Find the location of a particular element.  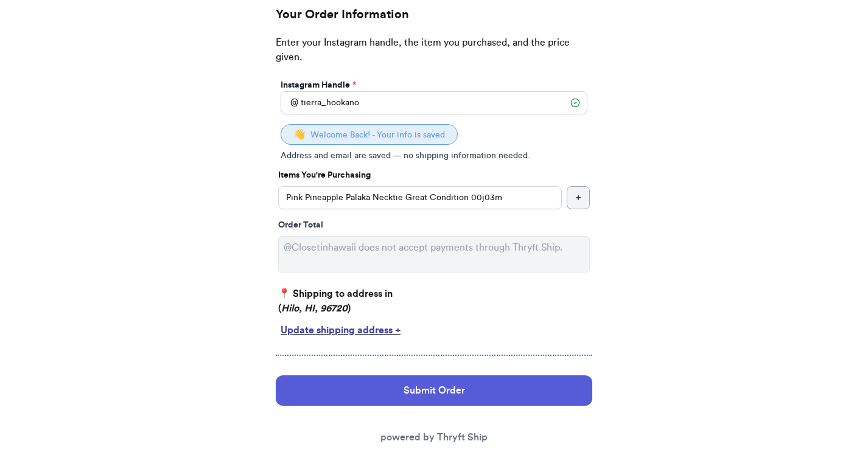

div: Update shipping address + is located at coordinates (434, 330).